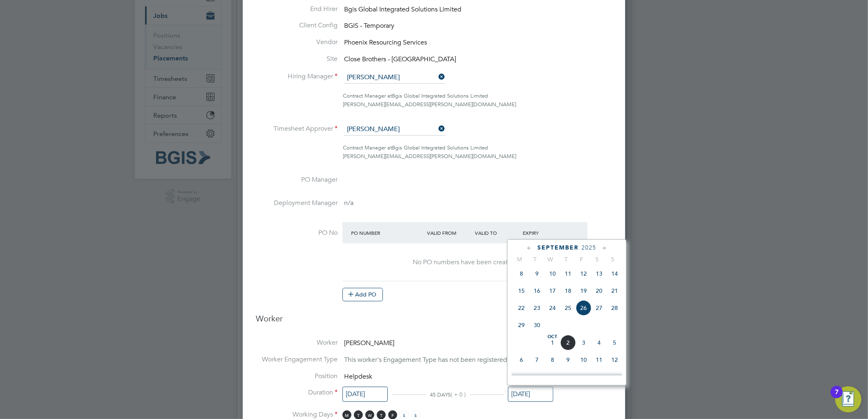 Image resolution: width=868 pixels, height=419 pixels. What do you see at coordinates (297, 415) in the screenshot?
I see `label: Working Days` at bounding box center [297, 415].